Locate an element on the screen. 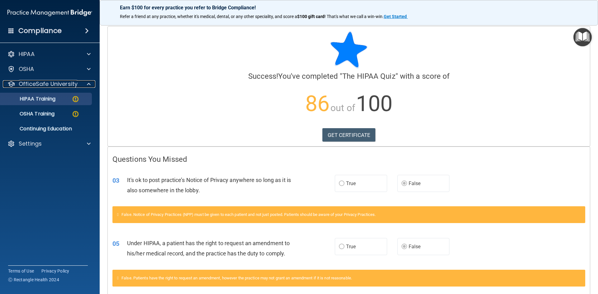  span: It's ok to post practice’s Notice of Privacy anywhere so long as it is also somewhere in the lobby. is located at coordinates (209, 185).